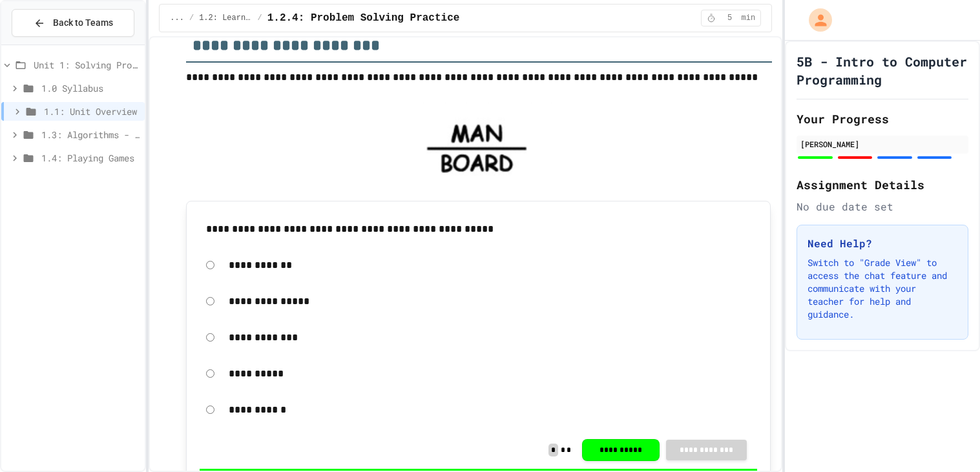 Image resolution: width=980 pixels, height=472 pixels. Describe the element at coordinates (815, 20) in the screenshot. I see `div: My Account` at that location.